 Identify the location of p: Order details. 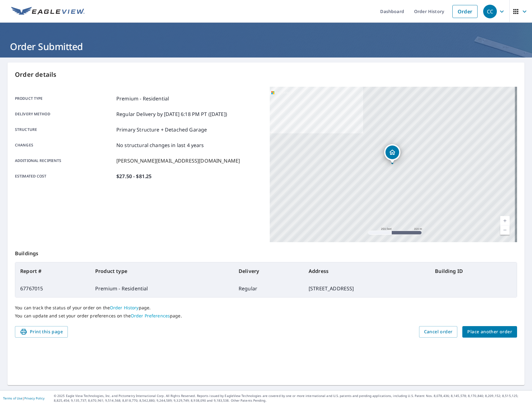
(266, 75).